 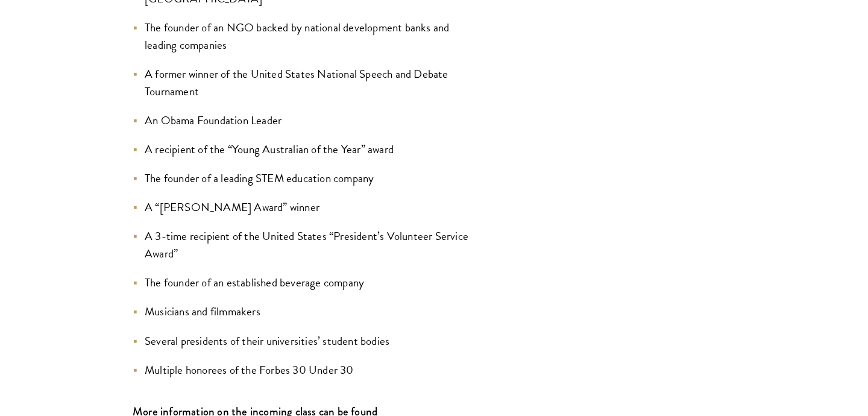 I want to click on li: An Obama Foundation Leader, so click(x=304, y=120).